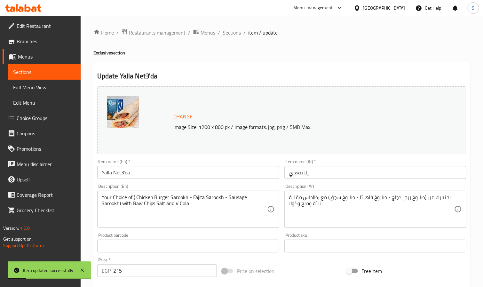 The width and height of the screenshot is (483, 287). What do you see at coordinates (123, 112) in the screenshot?
I see `img: Yalla_Net8da638914035536259801.jpg` at bounding box center [123, 112].